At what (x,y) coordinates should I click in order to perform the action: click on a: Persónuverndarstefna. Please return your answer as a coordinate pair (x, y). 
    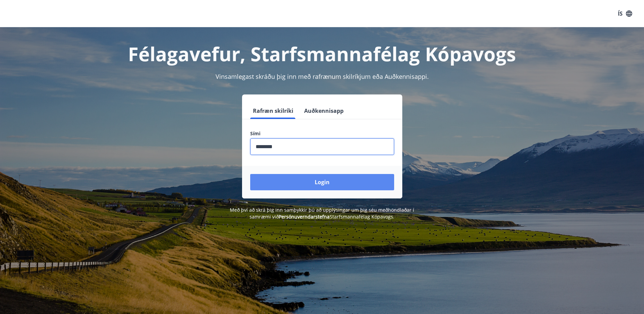
    Looking at the image, I should click on (304, 216).